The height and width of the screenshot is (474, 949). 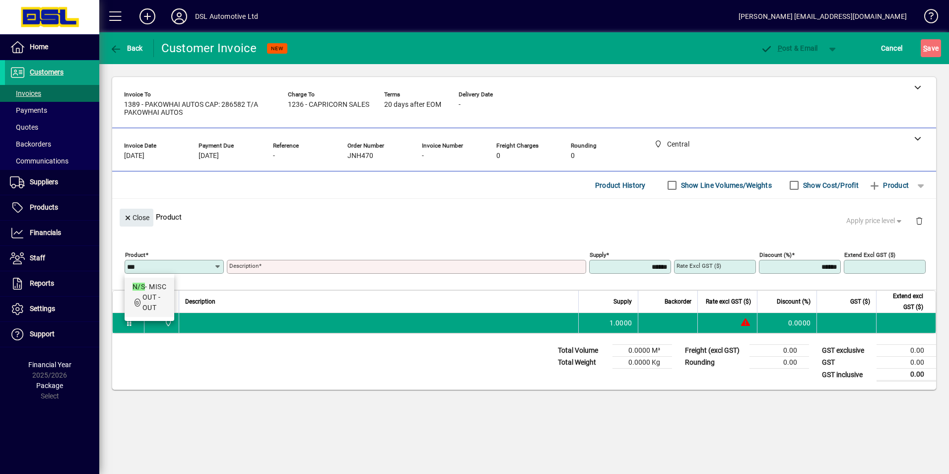 What do you see at coordinates (44, 182) in the screenshot?
I see `span: Suppliers` at bounding box center [44, 182].